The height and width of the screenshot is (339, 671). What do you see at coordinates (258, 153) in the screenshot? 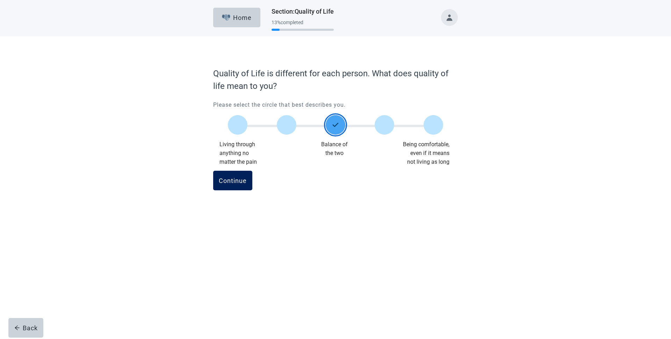
I see `div: Living through anything no matter the pain` at bounding box center [258, 153].